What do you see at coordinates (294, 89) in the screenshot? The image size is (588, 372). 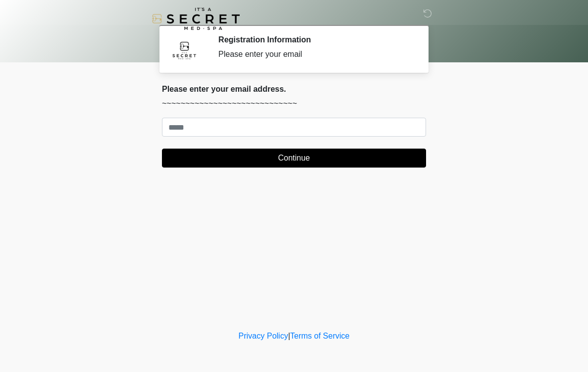 I see `h2: Please enter your email address.` at bounding box center [294, 89].